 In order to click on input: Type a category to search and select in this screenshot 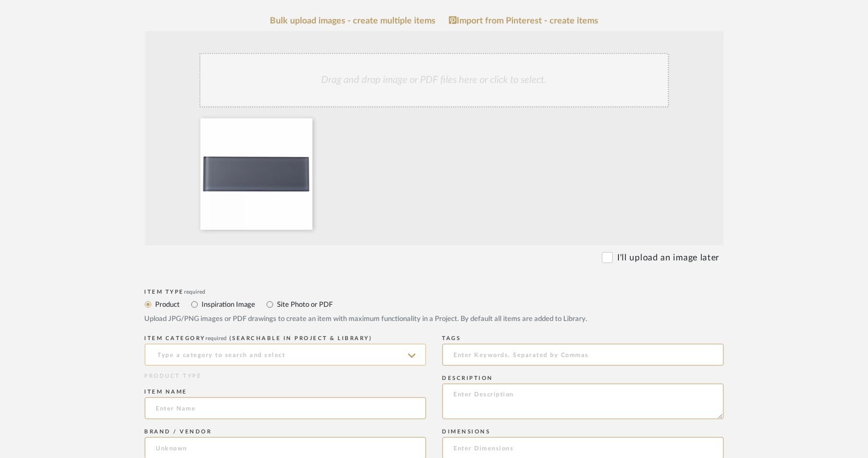, I will do `click(285, 355)`.